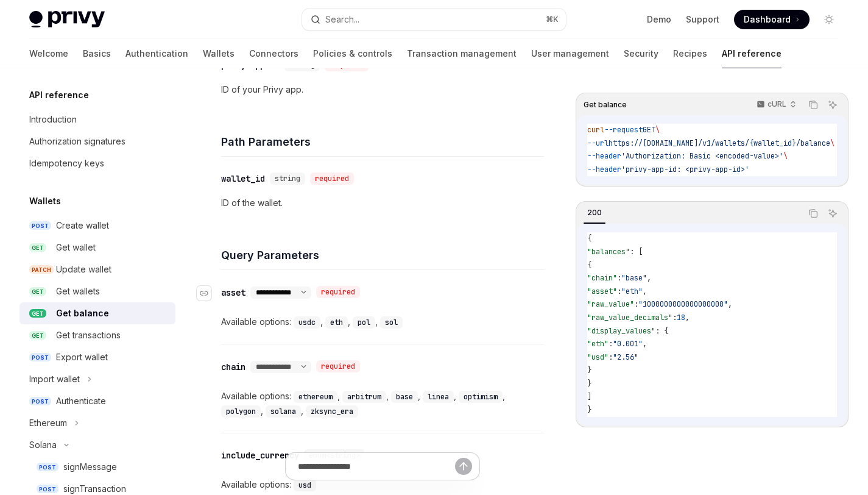 This screenshot has height=495, width=868. What do you see at coordinates (438, 397) in the screenshot?
I see `code: linea` at bounding box center [438, 397].